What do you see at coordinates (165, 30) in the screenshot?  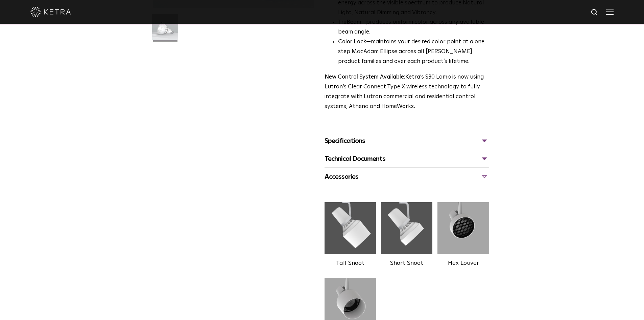 I see `img: S30-Lamp-Edison-2021-Web-Square` at bounding box center [165, 30].